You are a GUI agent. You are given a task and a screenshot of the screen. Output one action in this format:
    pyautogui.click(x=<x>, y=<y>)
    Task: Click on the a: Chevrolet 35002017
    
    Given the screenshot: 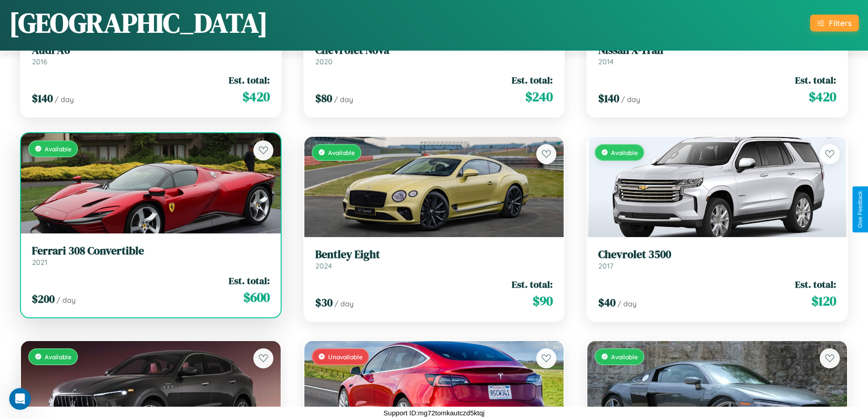 What is the action you would take?
    pyautogui.click(x=717, y=259)
    